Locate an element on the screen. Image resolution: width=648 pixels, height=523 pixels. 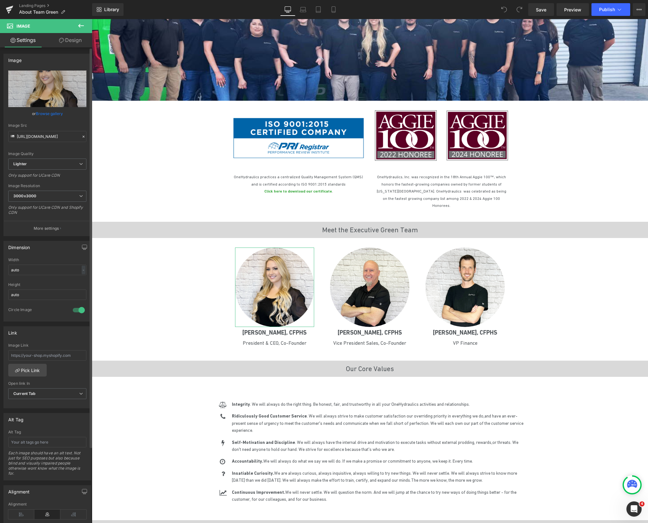
a: Tablet is located at coordinates (318, 10).